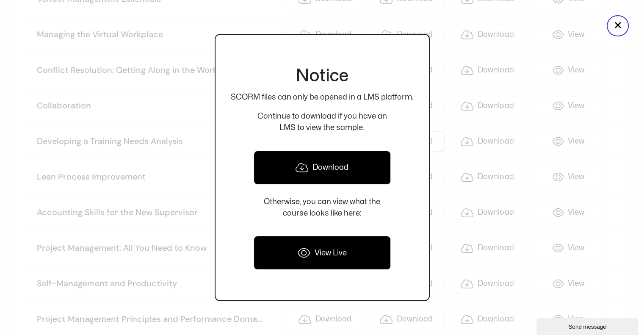  I want to click on a: Download, so click(322, 168).